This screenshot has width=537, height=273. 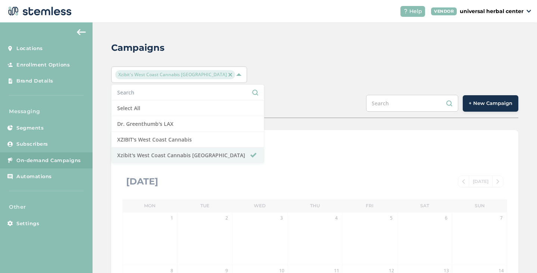 I want to click on h2: Campaigns, so click(x=138, y=48).